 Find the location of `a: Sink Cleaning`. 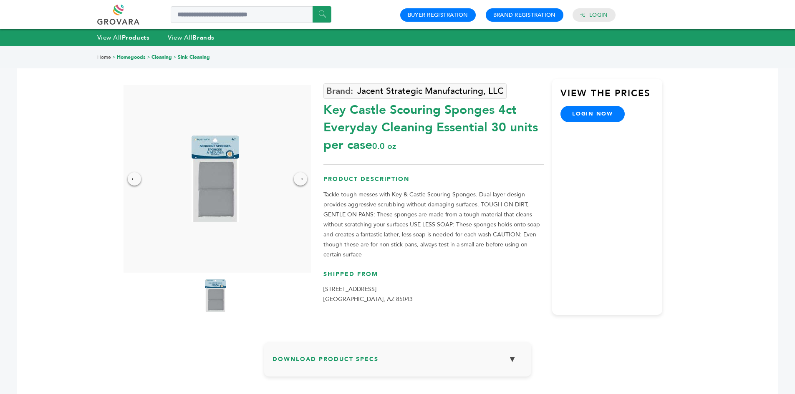

a: Sink Cleaning is located at coordinates (194, 57).